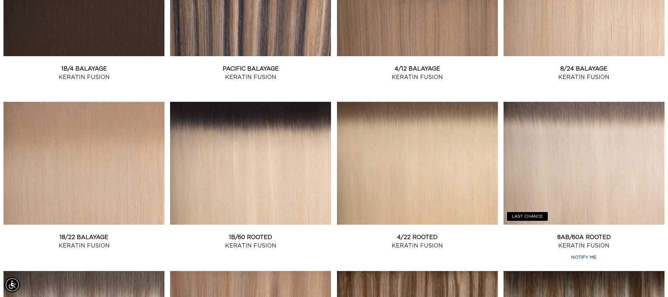 Image resolution: width=668 pixels, height=297 pixels. Describe the element at coordinates (584, 73) in the screenshot. I see `a: 8/24 Balayage Keratin Fusion` at that location.